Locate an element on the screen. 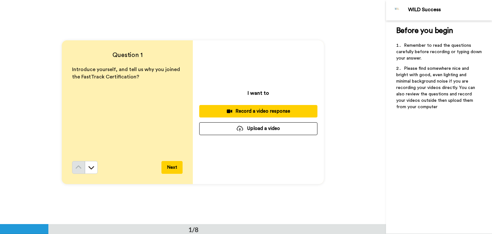 The height and width of the screenshot is (234, 492). span: Please find somewhere nice and bright with good, even lighting and minimal background noise if yo... is located at coordinates (436, 88).